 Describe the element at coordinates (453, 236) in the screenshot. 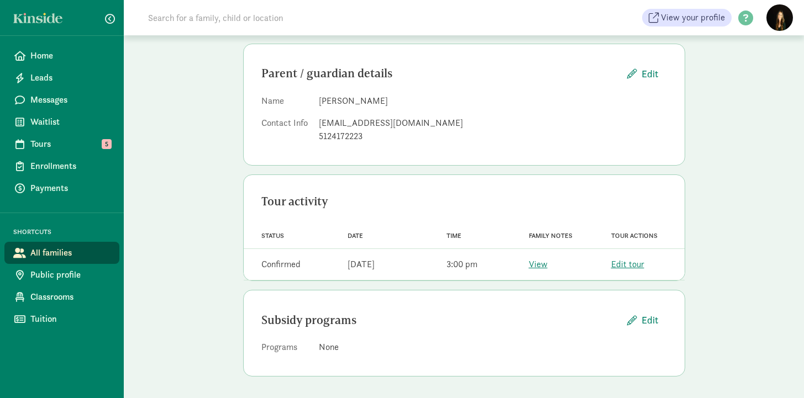

I see `span: Time` at that location.